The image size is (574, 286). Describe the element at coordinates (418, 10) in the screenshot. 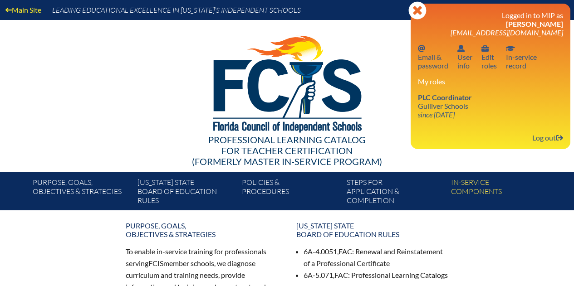

I see `svg: Close` at that location.